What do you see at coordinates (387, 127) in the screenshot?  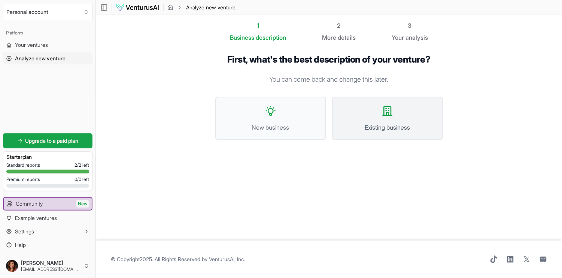 I see `span: Existing business` at bounding box center [387, 127].